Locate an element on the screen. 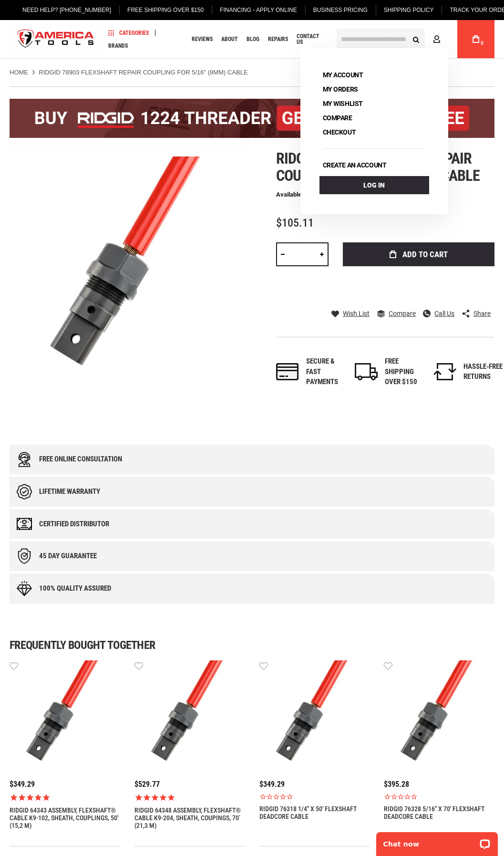 This screenshot has width=504, height=856. a: Call Us is located at coordinates (439, 314).